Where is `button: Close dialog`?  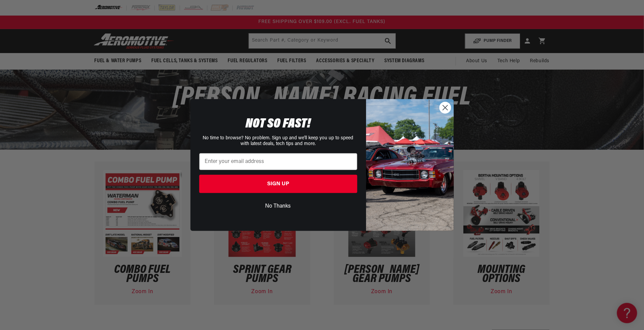 button: Close dialog is located at coordinates (445, 108).